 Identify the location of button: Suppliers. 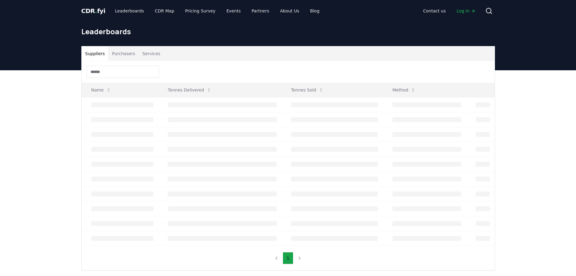
(95, 54).